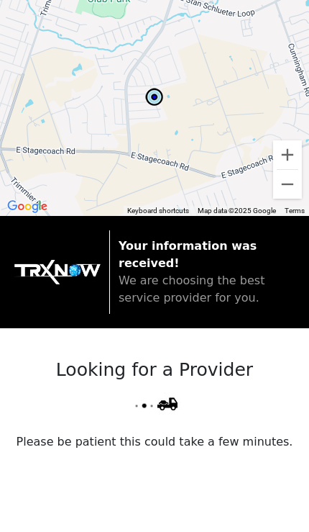  What do you see at coordinates (188, 254) in the screenshot?
I see `strong: Your information was received!` at bounding box center [188, 254].